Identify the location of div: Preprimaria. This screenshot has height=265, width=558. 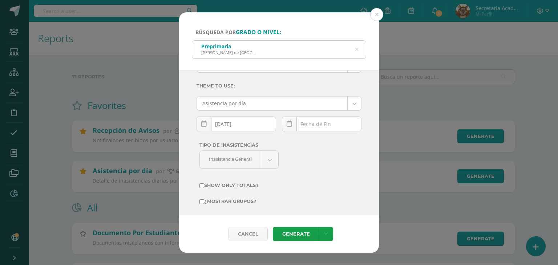
(229, 46).